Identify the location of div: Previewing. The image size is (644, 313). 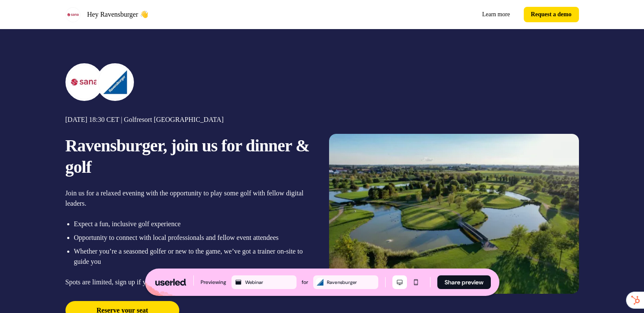
(213, 282).